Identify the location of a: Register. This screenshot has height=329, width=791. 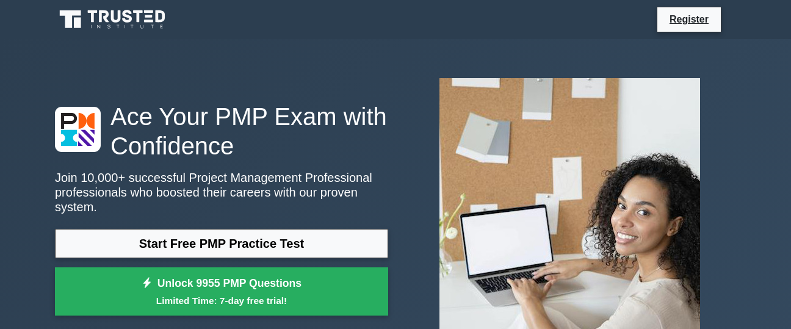
(689, 19).